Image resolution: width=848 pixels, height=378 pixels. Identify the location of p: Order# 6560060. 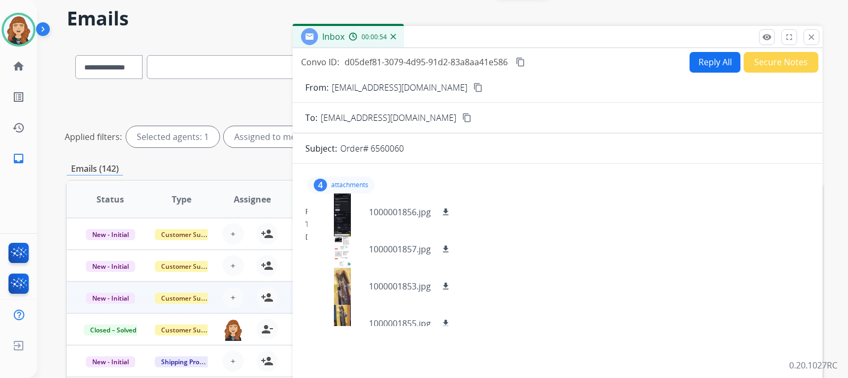
(372, 148).